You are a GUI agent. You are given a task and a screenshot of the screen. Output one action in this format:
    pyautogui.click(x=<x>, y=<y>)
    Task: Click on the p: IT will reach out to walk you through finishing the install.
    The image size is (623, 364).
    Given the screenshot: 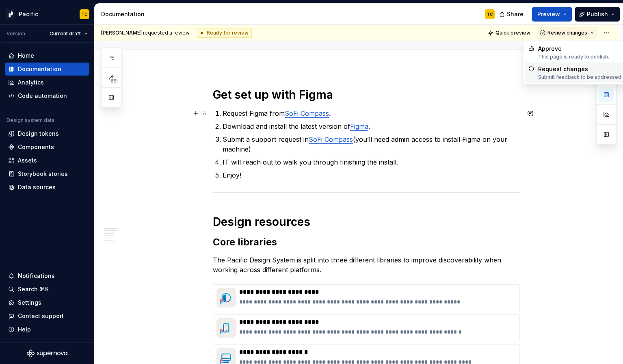 What is the action you would take?
    pyautogui.click(x=371, y=162)
    